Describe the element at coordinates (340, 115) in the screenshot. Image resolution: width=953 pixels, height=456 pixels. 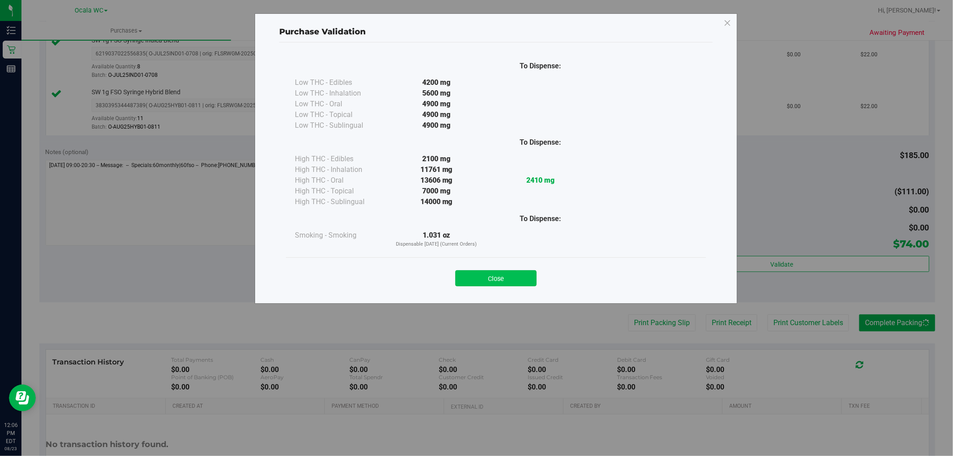
I see `div: Low THC - Topical` at that location.